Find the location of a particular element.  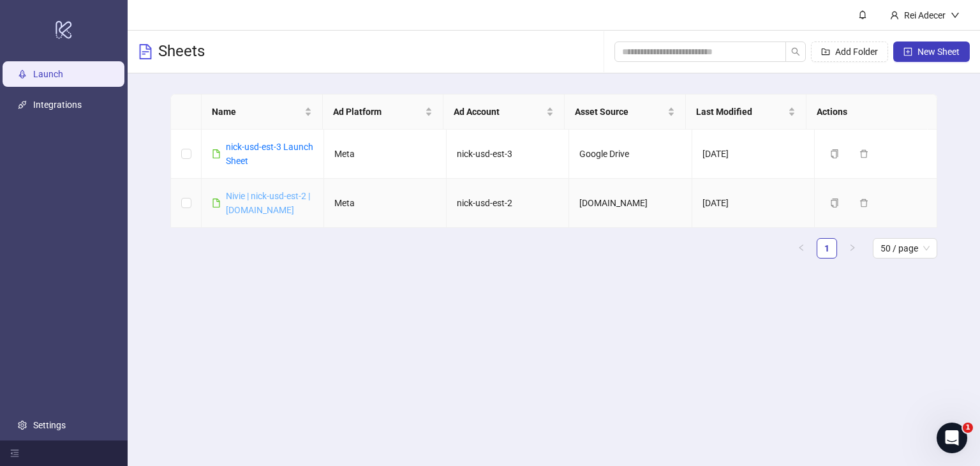

td: nick-usd-est-2 is located at coordinates (508, 203).